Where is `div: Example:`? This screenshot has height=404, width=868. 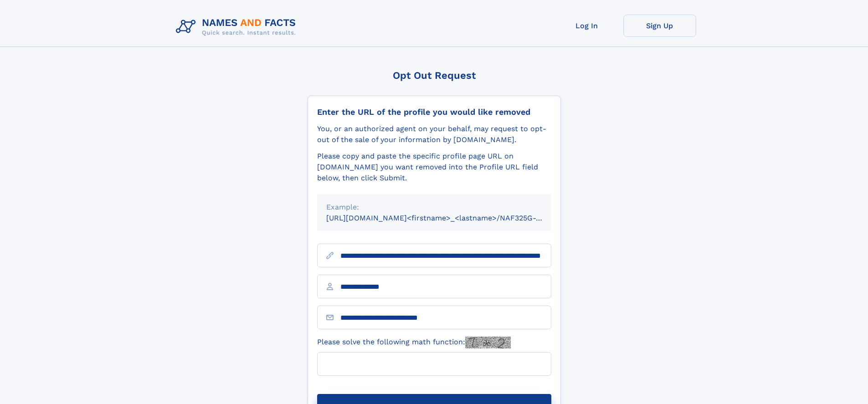 div: Example: is located at coordinates (434, 208).